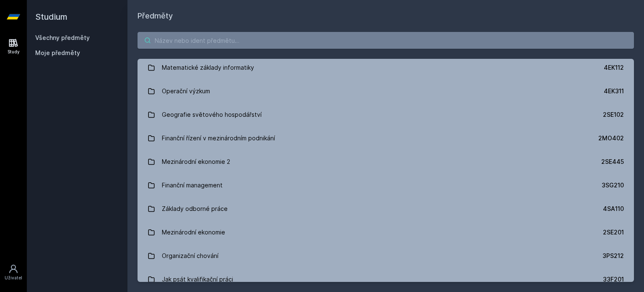  Describe the element at coordinates (386, 256) in the screenshot. I see `a: Organizační chování 3PS212` at that location.